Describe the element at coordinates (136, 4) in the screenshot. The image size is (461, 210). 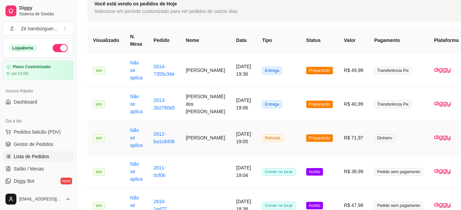
I see `strong: Você está vendo os pedidos de Hoje` at that location.